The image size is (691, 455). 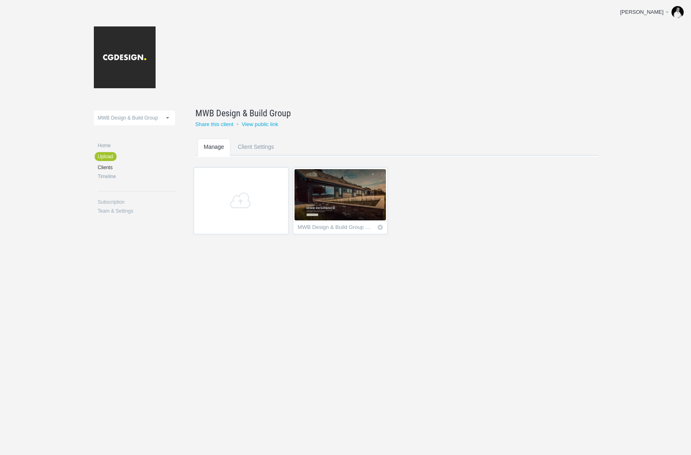 I want to click on li: Contains 4 images, so click(x=340, y=201).